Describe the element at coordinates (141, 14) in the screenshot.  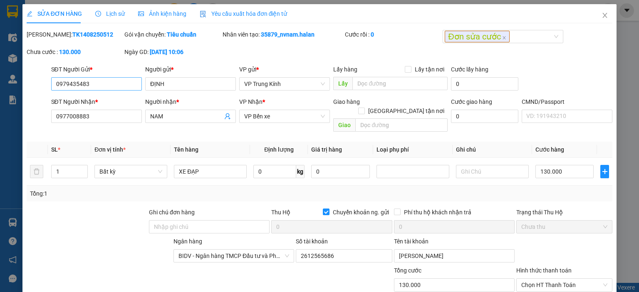
I see `span: picture` at that location.